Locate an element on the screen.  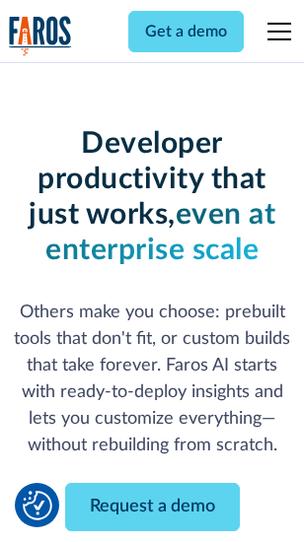
a: Get a demo is located at coordinates (185, 32).